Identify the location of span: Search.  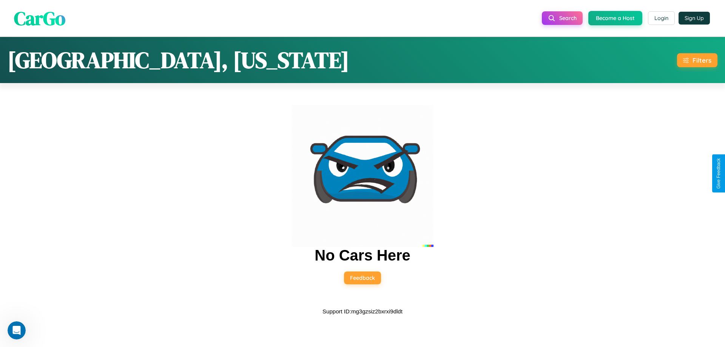
(568, 18).